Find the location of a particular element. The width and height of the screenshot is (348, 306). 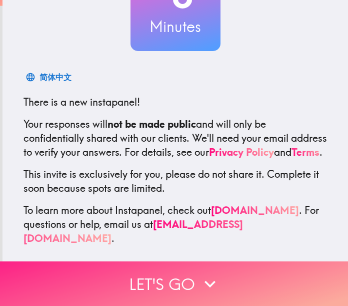

p: To learn more about Instapanel, check out . For questions or help, email us at . is located at coordinates (176, 224).